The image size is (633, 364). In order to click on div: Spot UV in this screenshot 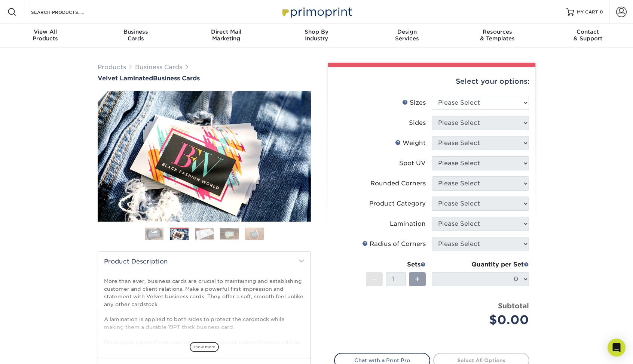, I will do `click(413, 163)`.